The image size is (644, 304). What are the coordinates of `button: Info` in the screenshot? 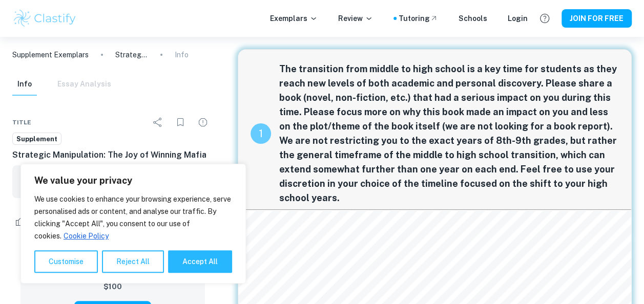 It's located at (25, 85).